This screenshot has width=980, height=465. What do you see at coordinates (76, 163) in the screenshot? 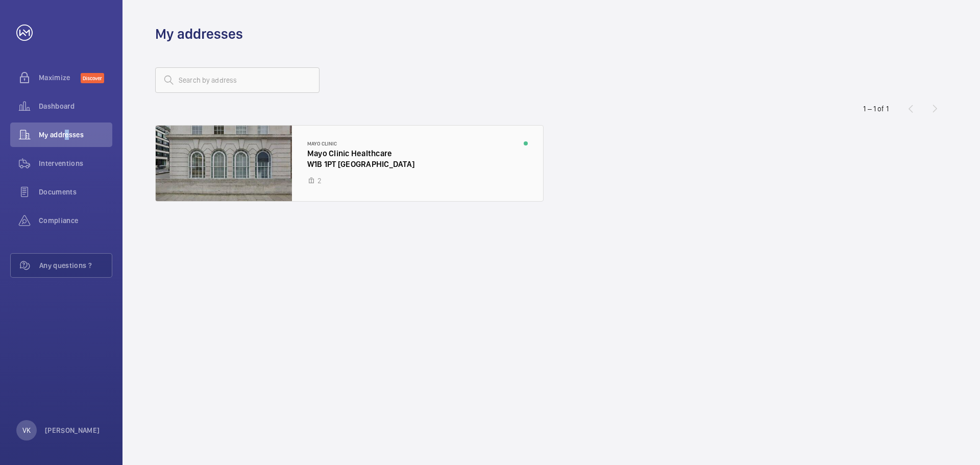
I see `span: Interventions` at bounding box center [76, 163].